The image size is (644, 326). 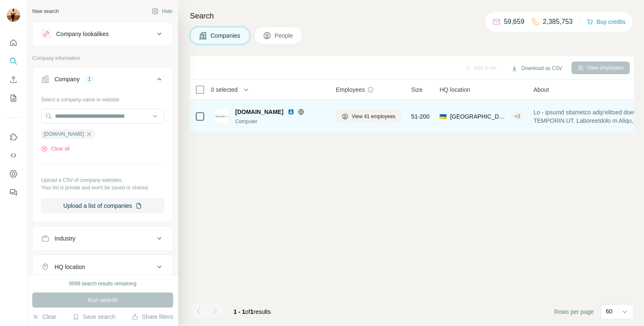 I want to click on button: Share filters, so click(x=152, y=317).